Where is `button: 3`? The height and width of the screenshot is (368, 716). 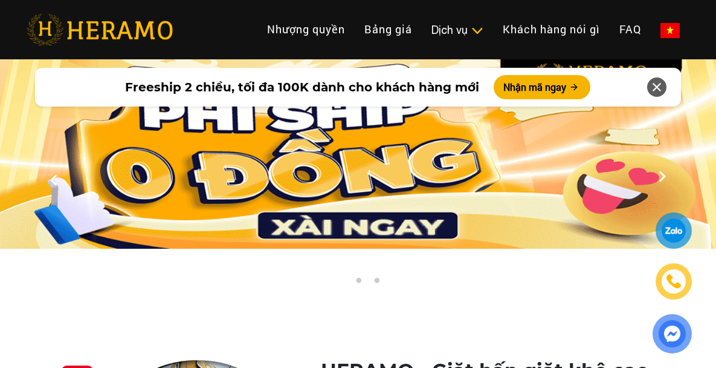 button: 3 is located at coordinates (377, 283).